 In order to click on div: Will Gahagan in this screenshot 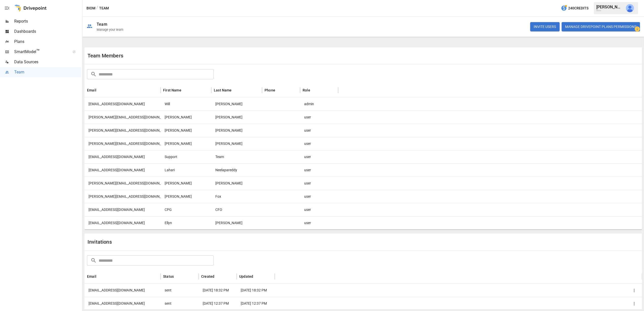, I will do `click(630, 8)`.